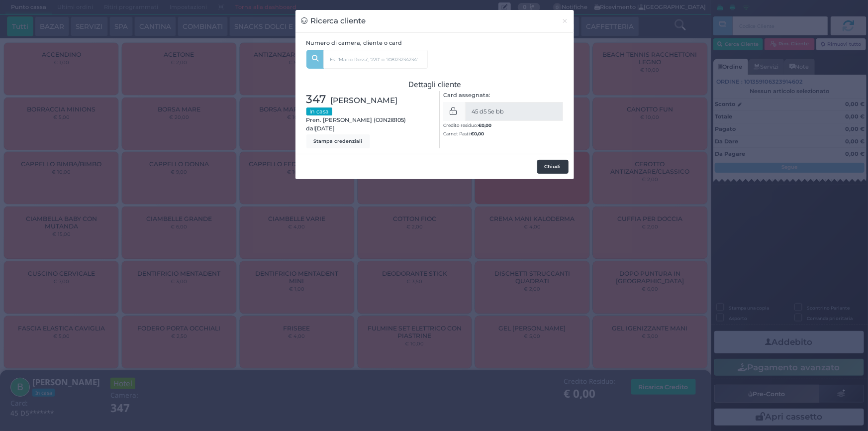 The width and height of the screenshot is (868, 431). What do you see at coordinates (338, 141) in the screenshot?
I see `button: Stampa credenziali` at bounding box center [338, 141].